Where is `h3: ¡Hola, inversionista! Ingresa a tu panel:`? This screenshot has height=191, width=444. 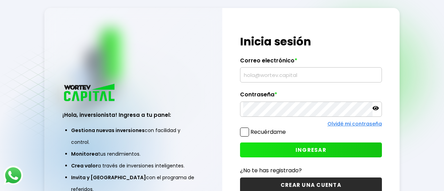
h3: ¡Hola, inversionista! Ingresa a tu panel: is located at coordinates (133, 115).